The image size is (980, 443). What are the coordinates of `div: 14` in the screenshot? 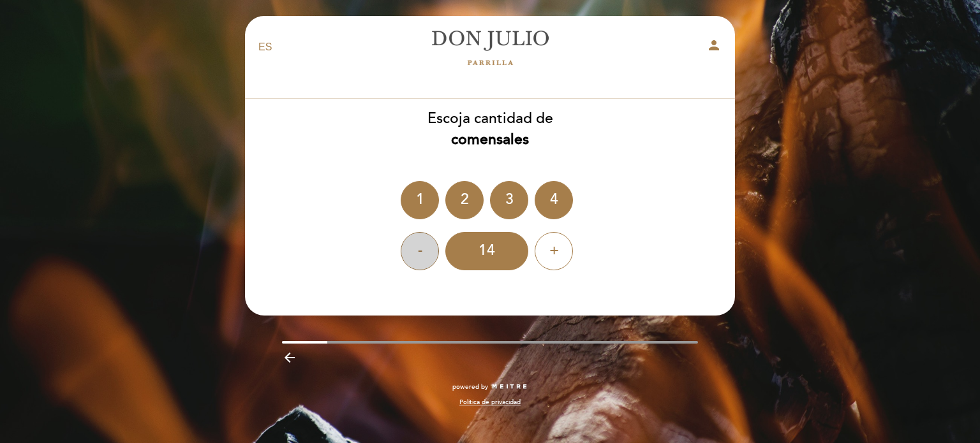 It's located at (487, 251).